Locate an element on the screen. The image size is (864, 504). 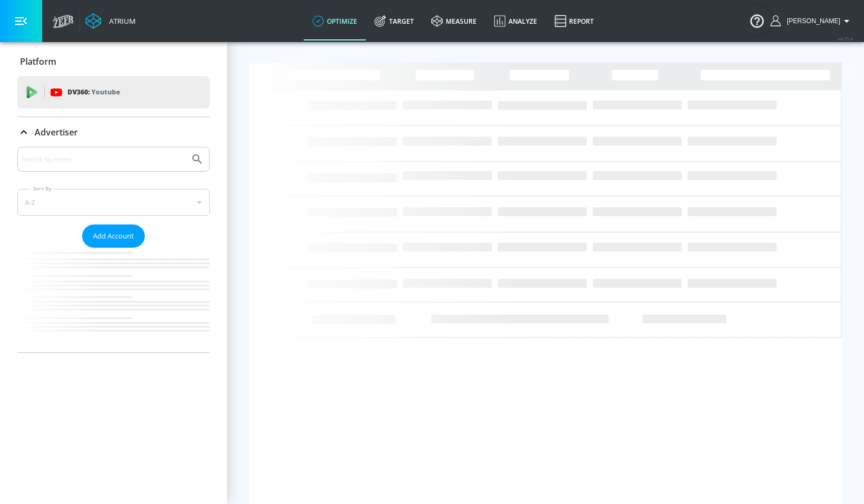
button: Add Account is located at coordinates (114, 235).